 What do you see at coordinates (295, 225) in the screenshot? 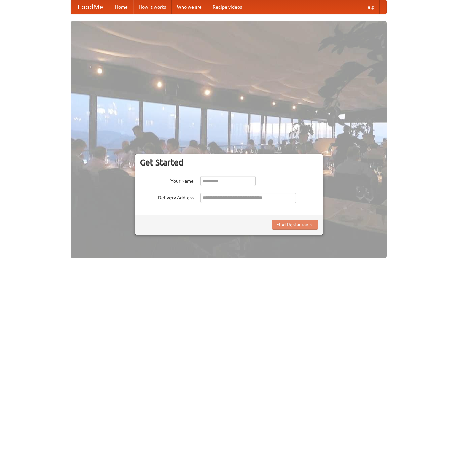
I see `button: Find Restaurants!` at bounding box center [295, 225].